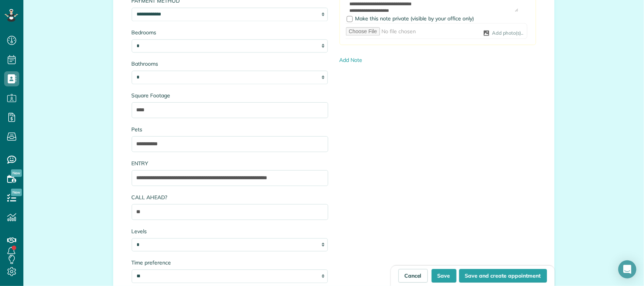 The height and width of the screenshot is (286, 644). What do you see at coordinates (230, 197) in the screenshot?
I see `label: CALL AHEAD?` at bounding box center [230, 197].